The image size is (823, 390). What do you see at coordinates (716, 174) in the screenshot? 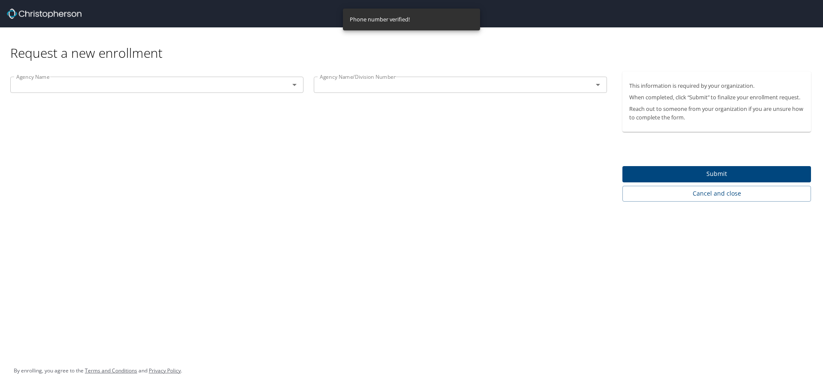
I see `span: Submit` at bounding box center [716, 174].